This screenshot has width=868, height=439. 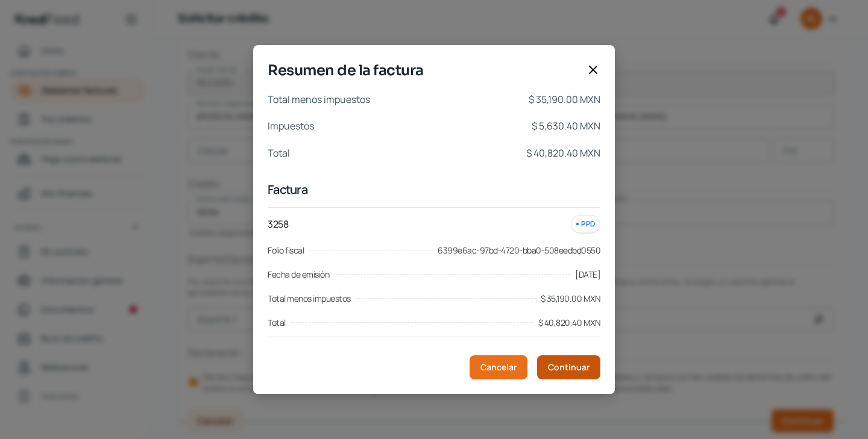 I want to click on p: 3258, so click(x=278, y=224).